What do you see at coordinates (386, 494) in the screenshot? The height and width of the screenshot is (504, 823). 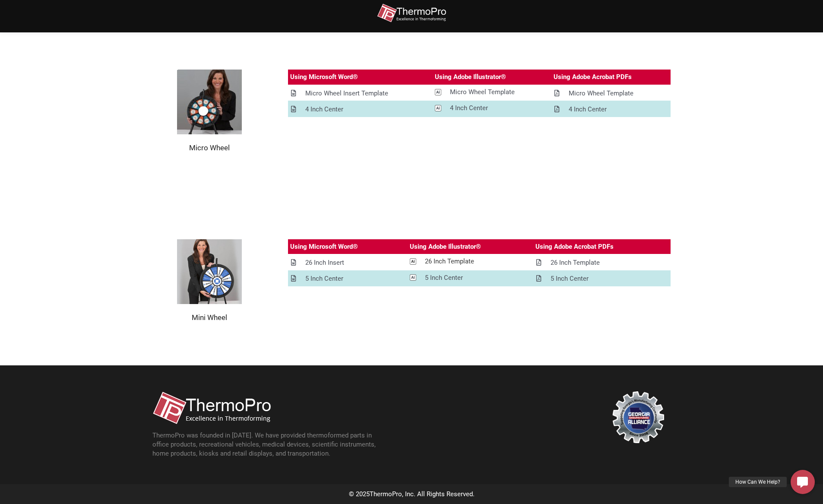 I see `span: ThermoPro` at bounding box center [386, 494].